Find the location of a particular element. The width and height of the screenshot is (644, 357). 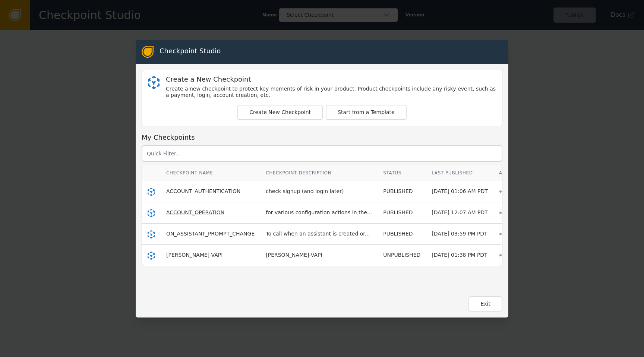

span: ON_ASSISTANT_PROMPT_CHANGE is located at coordinates (210, 234).